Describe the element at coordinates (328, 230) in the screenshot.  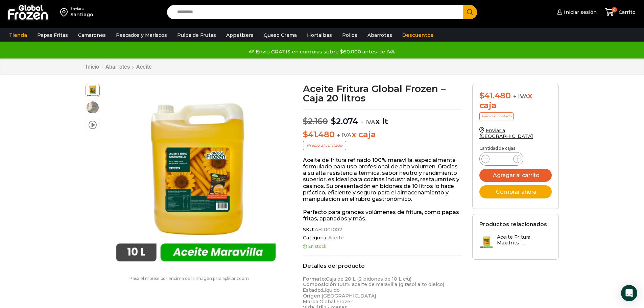
I see `span: AB1001002` at that location.